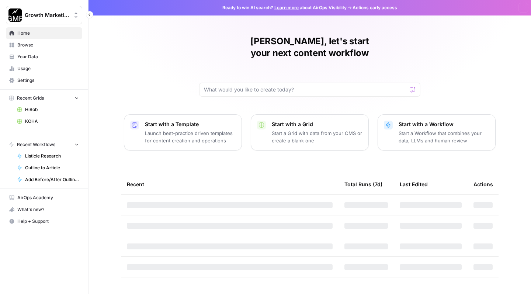 The width and height of the screenshot is (531, 294). What do you see at coordinates (317, 124) in the screenshot?
I see `p: Start with a Grid` at bounding box center [317, 124].